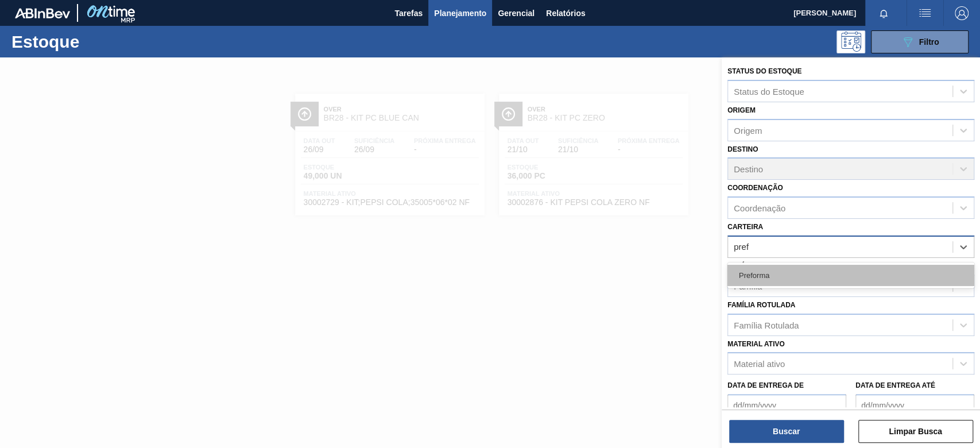  Describe the element at coordinates (408, 13) in the screenshot. I see `span: Tarefas` at that location.